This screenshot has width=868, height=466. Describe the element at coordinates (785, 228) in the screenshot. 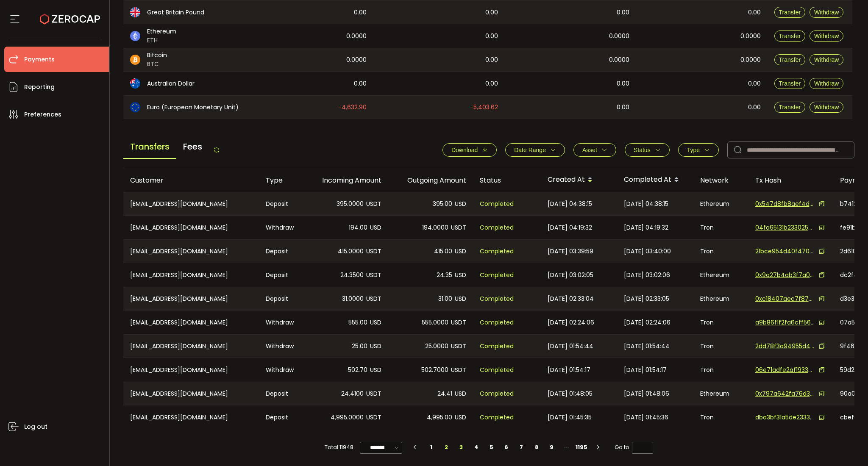

I see `span: 04fa65131b2330256044c868abe3626908e58ab2e8617788c85ffc819795e157` at that location.